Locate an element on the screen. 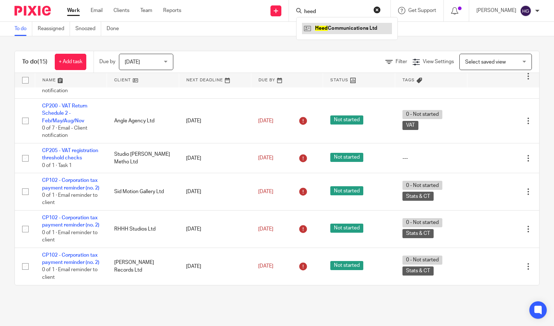 The width and height of the screenshot is (554, 326). a: Reports is located at coordinates (172, 11).